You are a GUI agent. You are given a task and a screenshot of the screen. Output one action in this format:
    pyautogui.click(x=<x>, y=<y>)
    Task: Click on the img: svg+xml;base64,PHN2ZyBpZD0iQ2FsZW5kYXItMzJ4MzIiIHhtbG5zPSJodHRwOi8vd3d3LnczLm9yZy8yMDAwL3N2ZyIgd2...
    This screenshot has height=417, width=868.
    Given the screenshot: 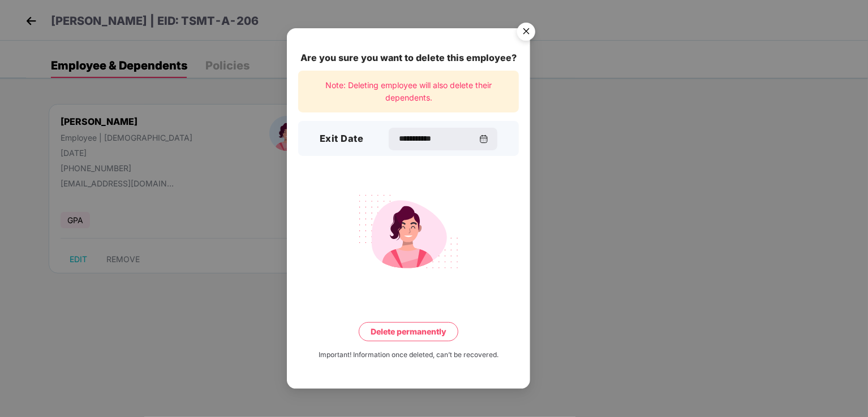 What is the action you would take?
    pyautogui.click(x=484, y=139)
    